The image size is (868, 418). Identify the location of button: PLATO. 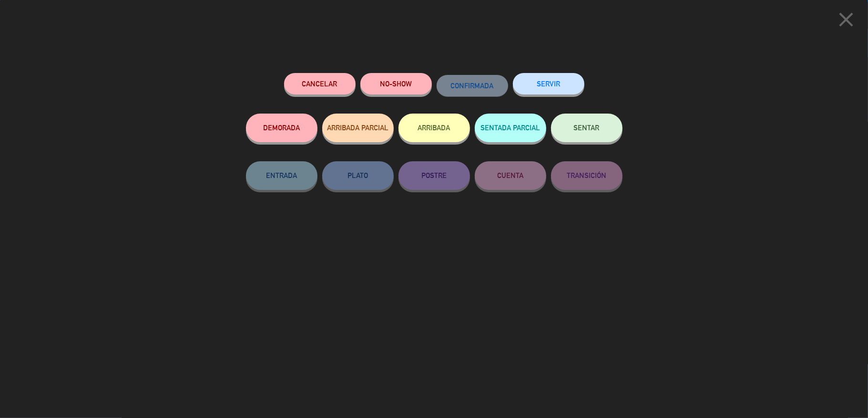
(358, 175).